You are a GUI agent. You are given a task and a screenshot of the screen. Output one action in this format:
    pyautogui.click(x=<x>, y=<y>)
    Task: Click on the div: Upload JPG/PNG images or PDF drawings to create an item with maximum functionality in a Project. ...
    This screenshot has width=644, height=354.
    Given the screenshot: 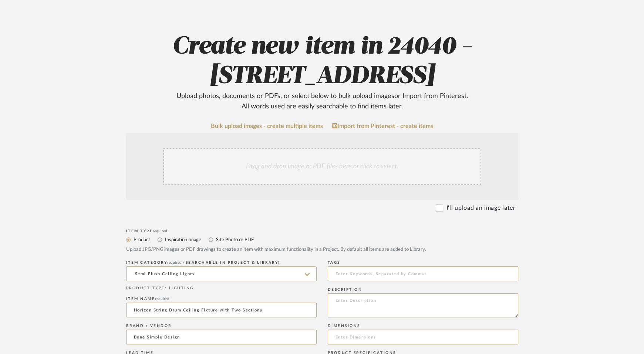 What is the action you would take?
    pyautogui.click(x=322, y=250)
    